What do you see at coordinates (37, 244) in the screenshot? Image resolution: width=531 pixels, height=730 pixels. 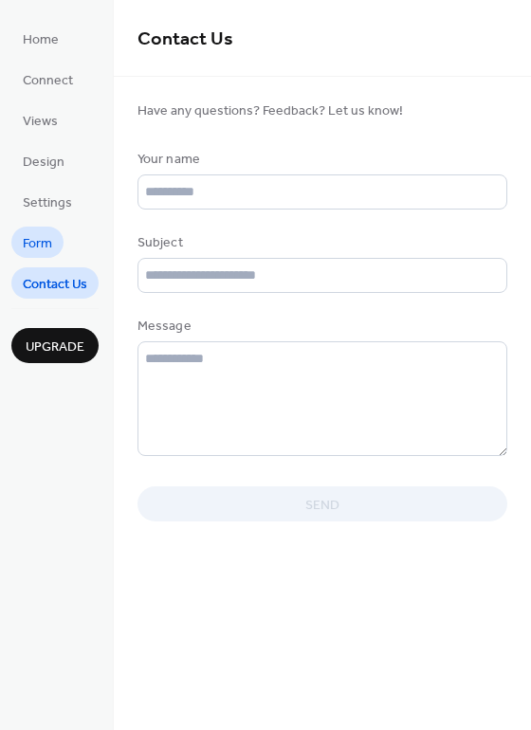 I see `span: Form` at bounding box center [37, 244].